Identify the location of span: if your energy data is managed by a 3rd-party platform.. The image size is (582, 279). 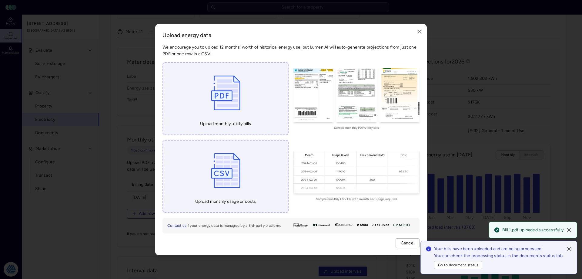
(228, 225).